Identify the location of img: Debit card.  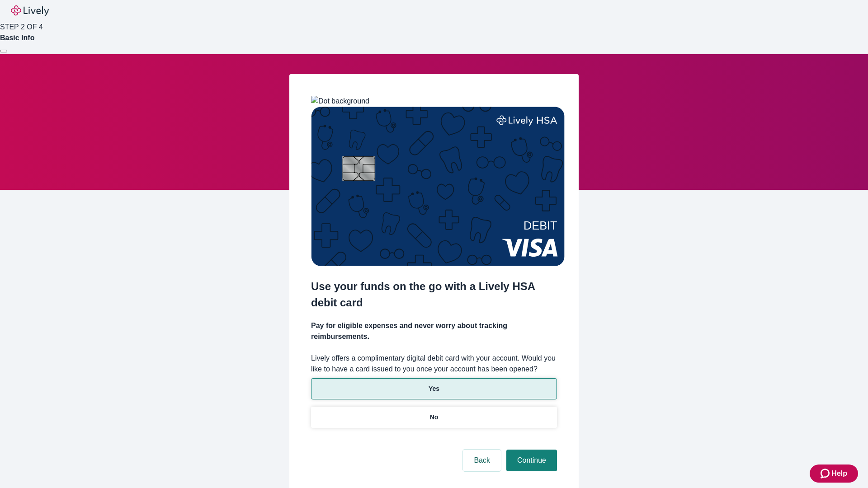
(438, 187).